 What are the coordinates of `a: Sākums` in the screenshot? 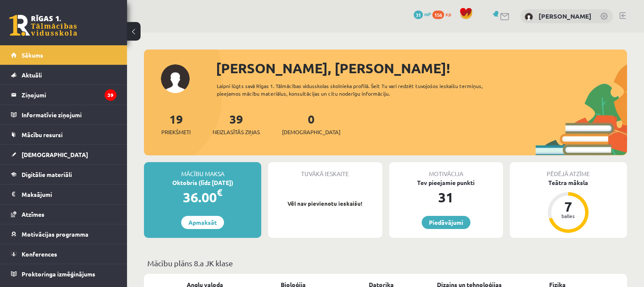 It's located at (64, 55).